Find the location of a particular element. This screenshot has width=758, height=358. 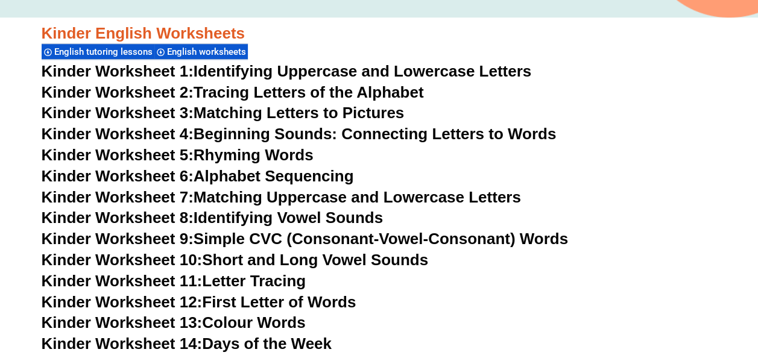

span: Kinder Worksheet 7: is located at coordinates (118, 197).